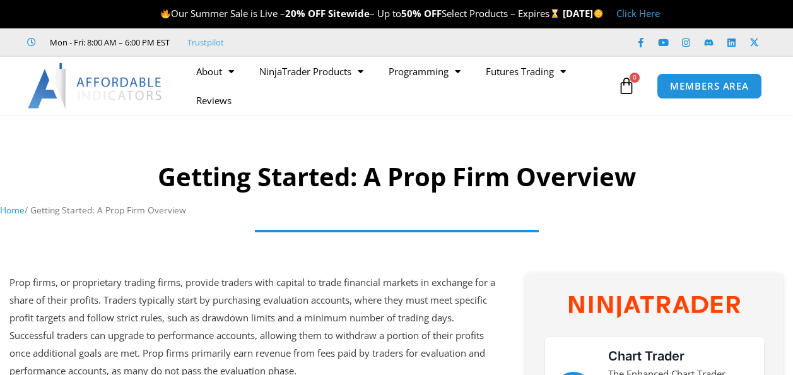 The width and height of the screenshot is (793, 375). What do you see at coordinates (215, 71) in the screenshot?
I see `a: About` at bounding box center [215, 71].